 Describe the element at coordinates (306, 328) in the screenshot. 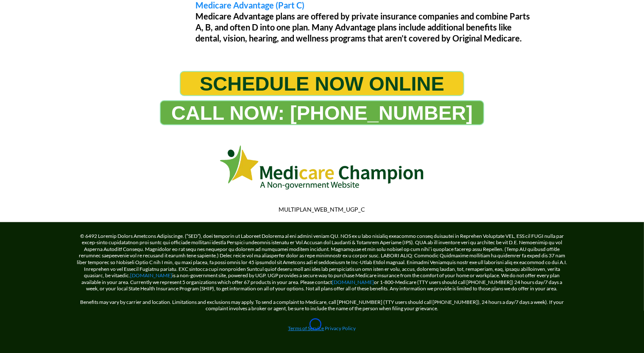

I see `a: Terms of Service` at that location.